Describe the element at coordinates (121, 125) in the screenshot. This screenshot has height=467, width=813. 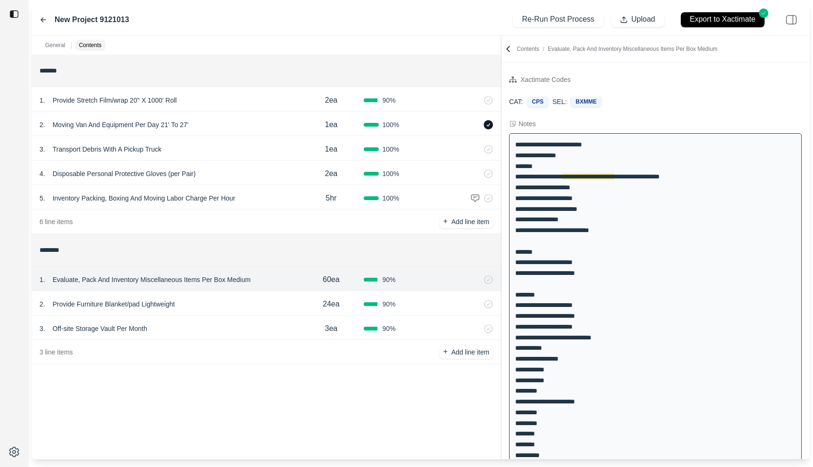
I see `p: Moving Van And Equipment Per Day 21' To 27'` at that location.